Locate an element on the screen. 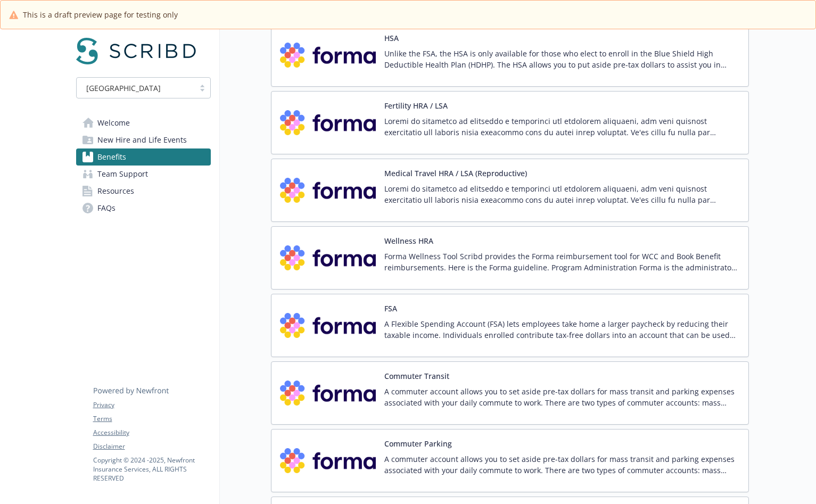 Image resolution: width=816 pixels, height=504 pixels. button: Medical Travel HRA / LSA (Reproductive) is located at coordinates (455, 173).